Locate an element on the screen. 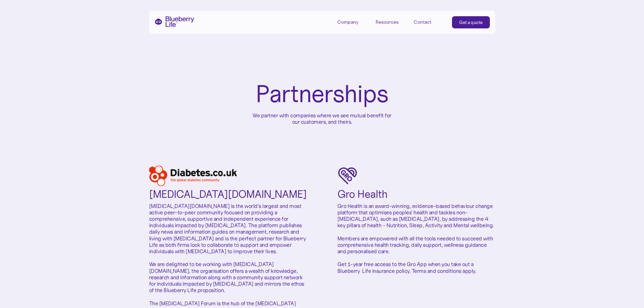  div: Get a quote is located at coordinates (471, 22).